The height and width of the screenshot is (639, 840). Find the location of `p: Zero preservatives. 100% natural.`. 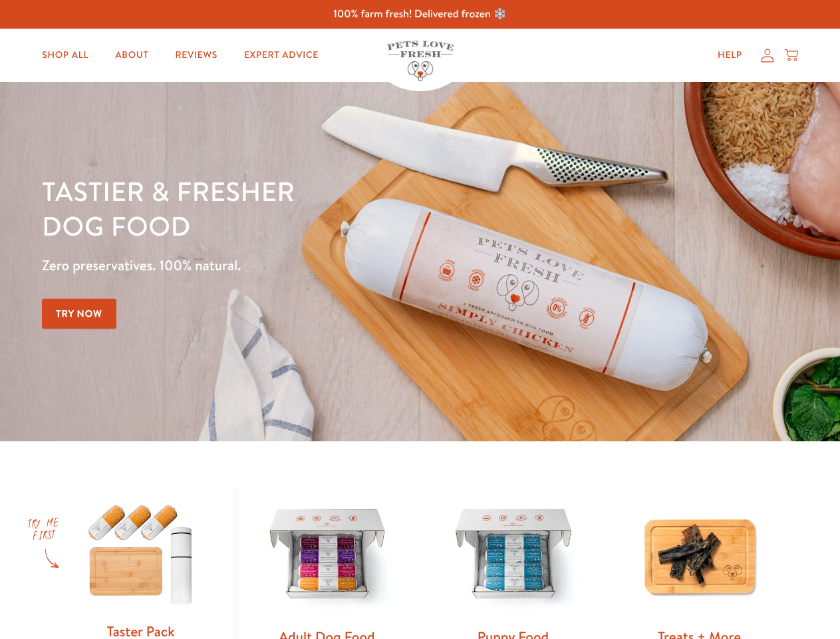

p: Zero preservatives. 100% natural. is located at coordinates (294, 265).